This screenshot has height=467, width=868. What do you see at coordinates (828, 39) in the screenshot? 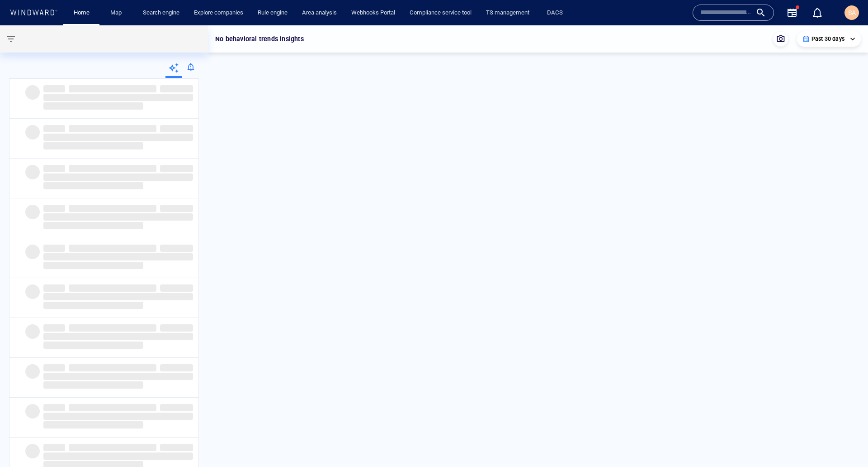
I see `p: Past 30 days` at bounding box center [828, 39].